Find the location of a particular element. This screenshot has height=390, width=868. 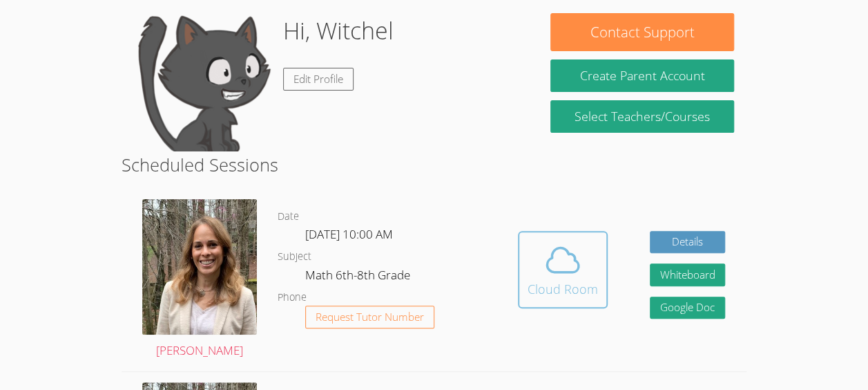

span: Request Tutor Number is located at coordinates (370, 317).